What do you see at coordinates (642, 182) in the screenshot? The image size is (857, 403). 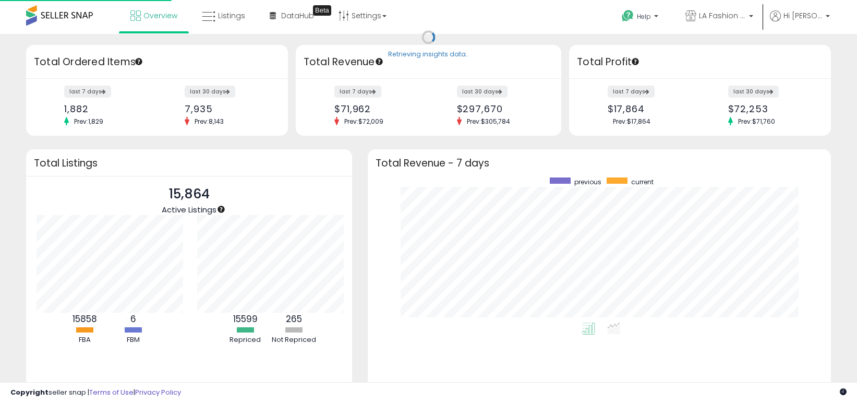 I see `span: current` at bounding box center [642, 182].